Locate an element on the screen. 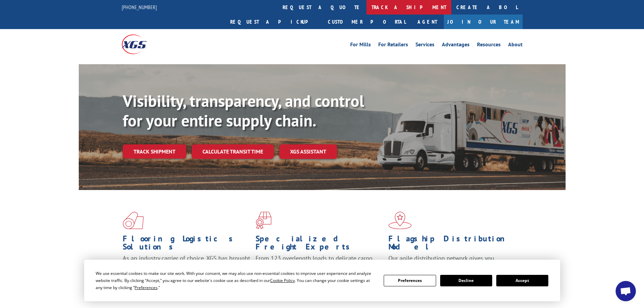  a: Customer Portal is located at coordinates (367, 21).